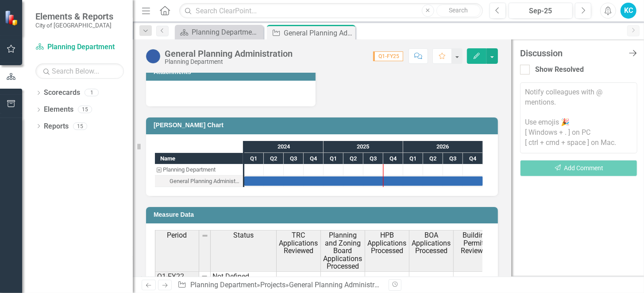  I want to click on h3: Measure Data, so click(323, 215).